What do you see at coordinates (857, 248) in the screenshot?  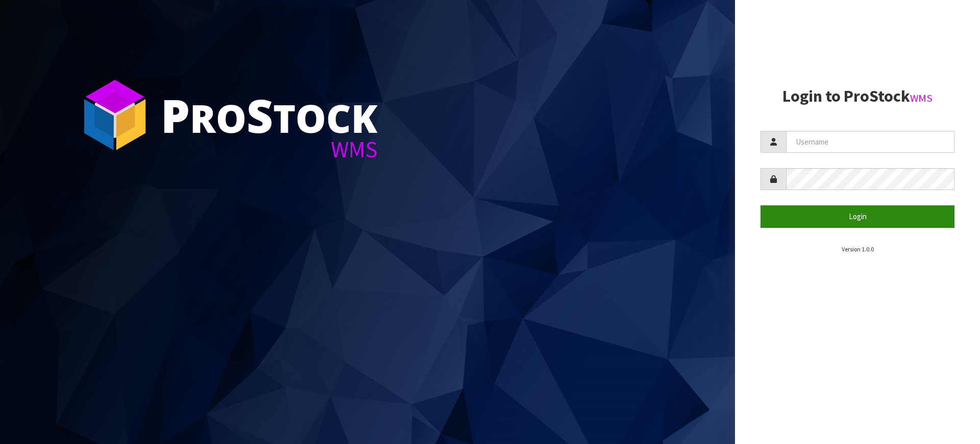 I see `small: Version 1.0.0` at bounding box center [857, 248].